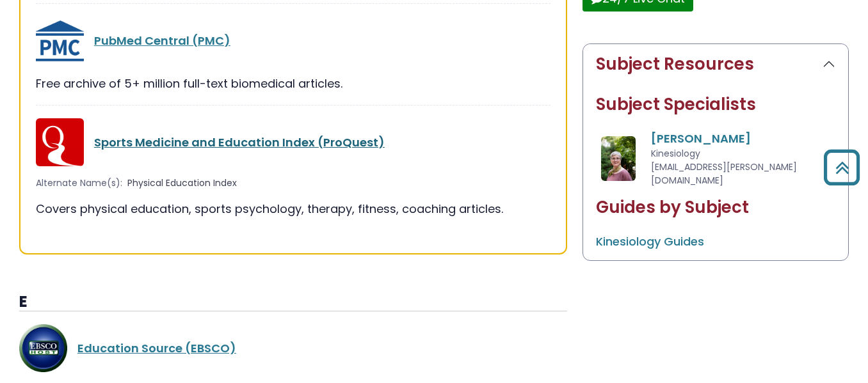 The height and width of the screenshot is (383, 868). Describe the element at coordinates (618, 159) in the screenshot. I see `img: Francene Lewis` at that location.